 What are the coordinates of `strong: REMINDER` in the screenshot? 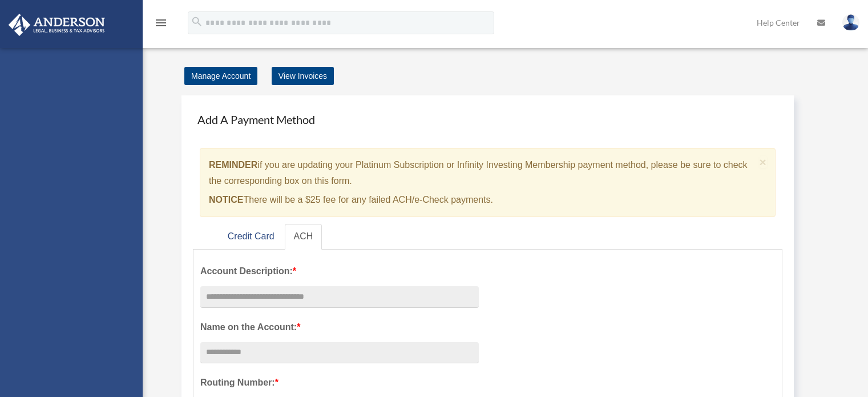 It's located at (233, 164).